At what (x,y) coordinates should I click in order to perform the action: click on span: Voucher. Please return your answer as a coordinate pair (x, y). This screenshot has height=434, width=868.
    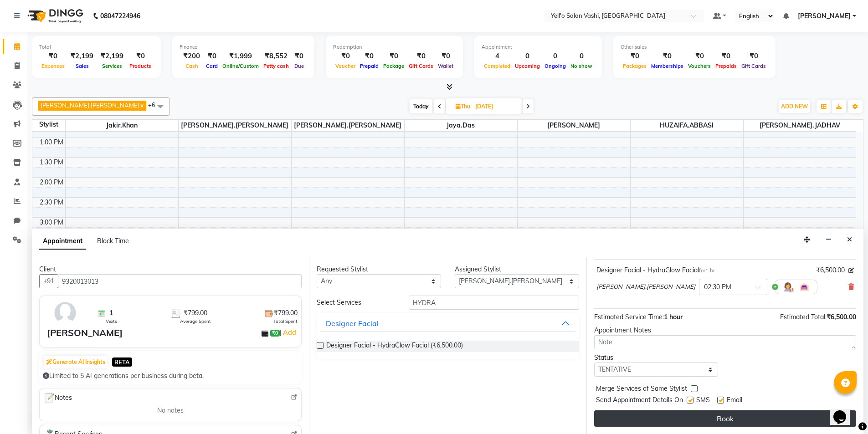
    Looking at the image, I should click on (345, 66).